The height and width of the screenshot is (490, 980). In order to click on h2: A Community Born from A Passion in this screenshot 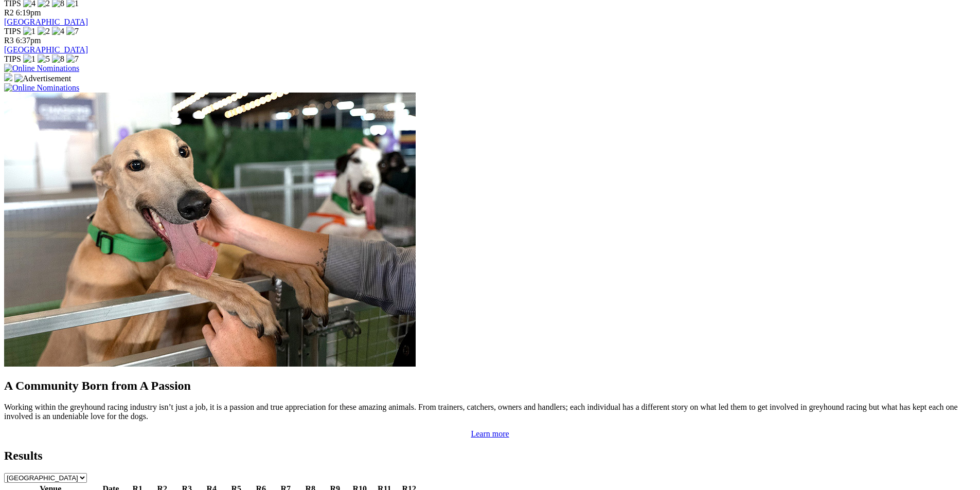, I will do `click(490, 386)`.